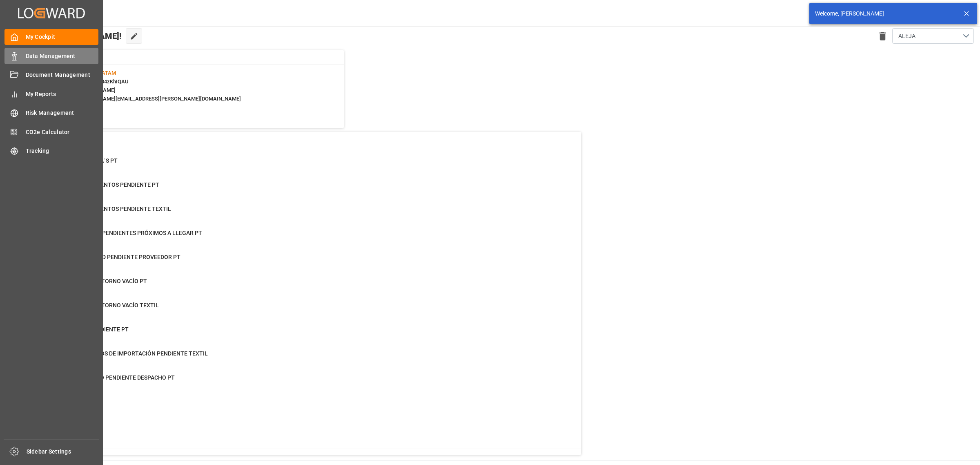  What do you see at coordinates (52, 56) in the screenshot?
I see `a: Data Management` at bounding box center [52, 56].